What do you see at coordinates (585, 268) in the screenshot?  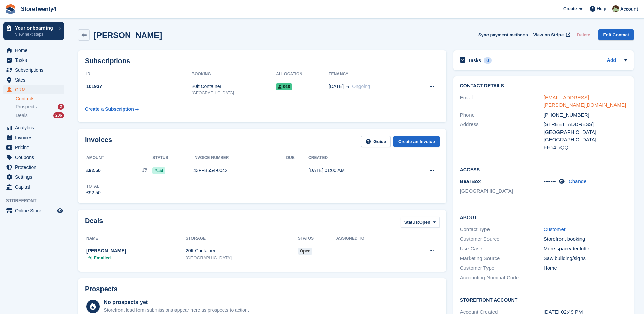 I see `div: Home` at bounding box center [585, 268].